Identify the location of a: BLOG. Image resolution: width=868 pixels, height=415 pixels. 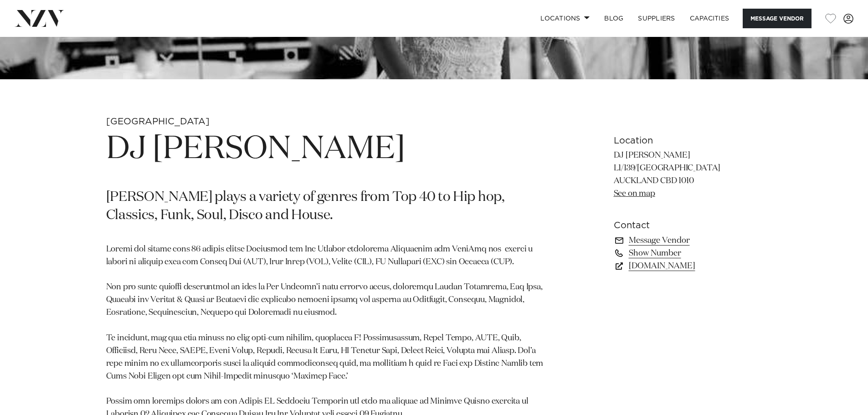
(614, 18).